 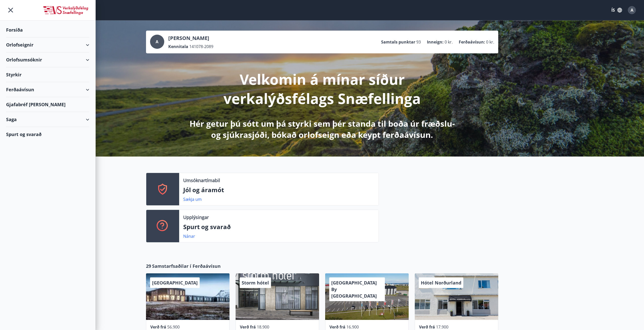 I want to click on span: 18.900, so click(x=263, y=326).